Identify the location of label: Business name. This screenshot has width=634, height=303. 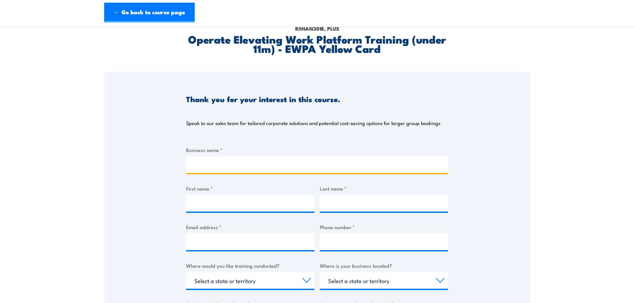
(317, 150).